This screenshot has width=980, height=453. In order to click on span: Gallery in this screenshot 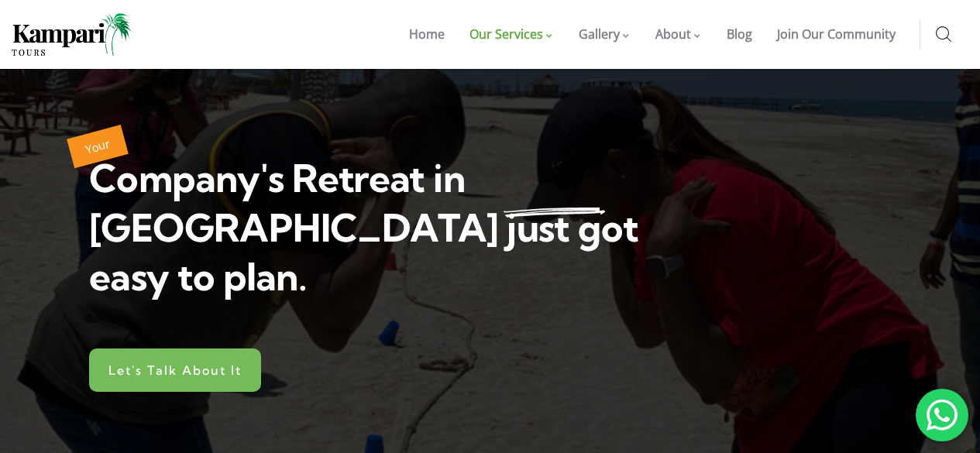, I will do `click(599, 34)`.